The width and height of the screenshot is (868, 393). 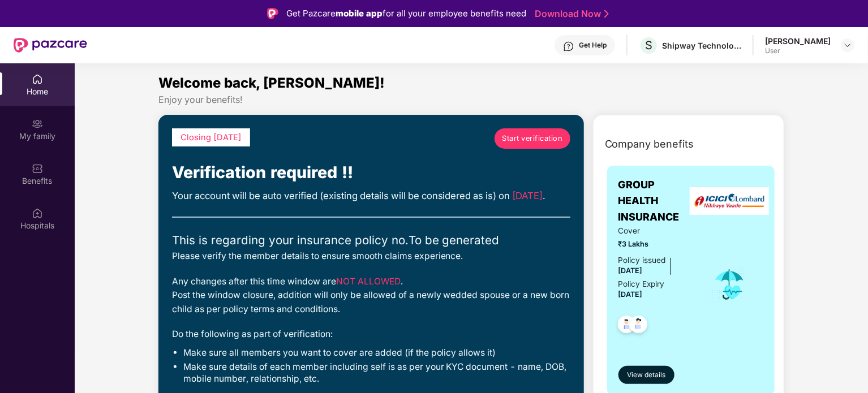 What do you see at coordinates (371, 173) in the screenshot?
I see `div: Verification required !!` at bounding box center [371, 173].